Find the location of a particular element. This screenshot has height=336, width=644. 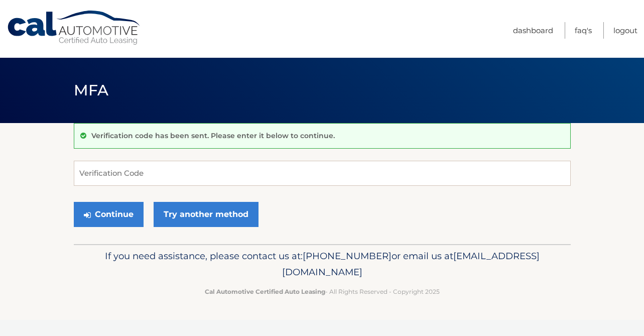

p: If you need assistance, please contact us at: or email us at is located at coordinates (323, 264).